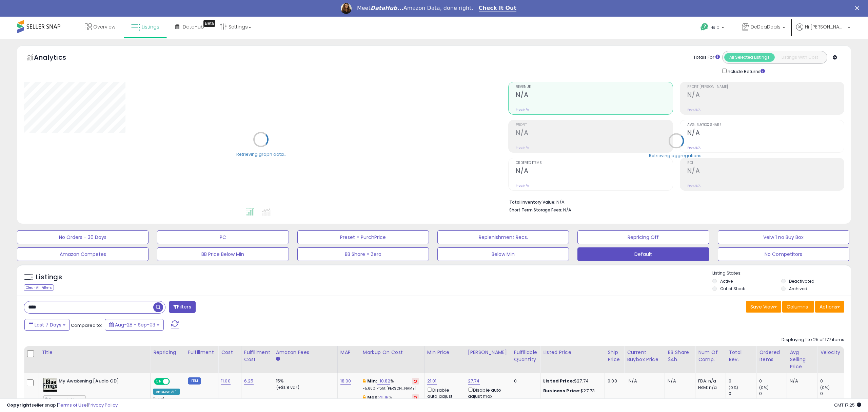  What do you see at coordinates (261, 154) in the screenshot?
I see `div: Retrieving graph data..` at bounding box center [261, 154].